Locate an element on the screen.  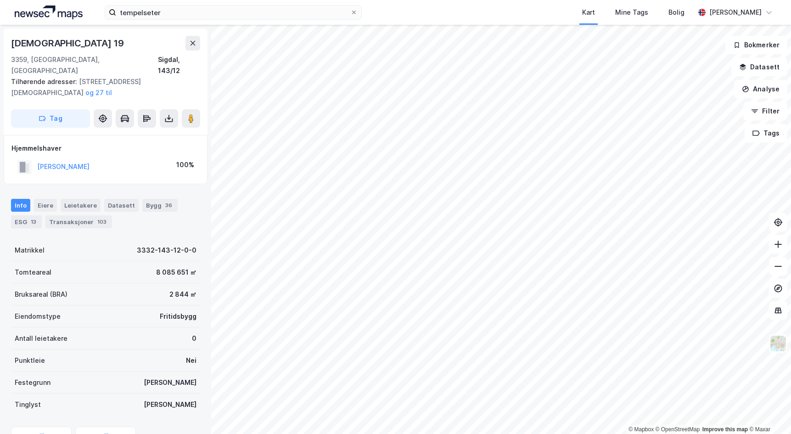
div: 13 is located at coordinates (34, 222).